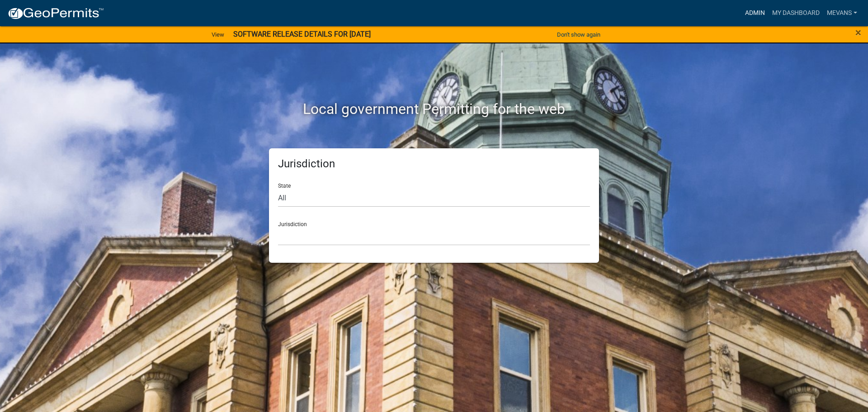  I want to click on a: My Dashboard, so click(796, 13).